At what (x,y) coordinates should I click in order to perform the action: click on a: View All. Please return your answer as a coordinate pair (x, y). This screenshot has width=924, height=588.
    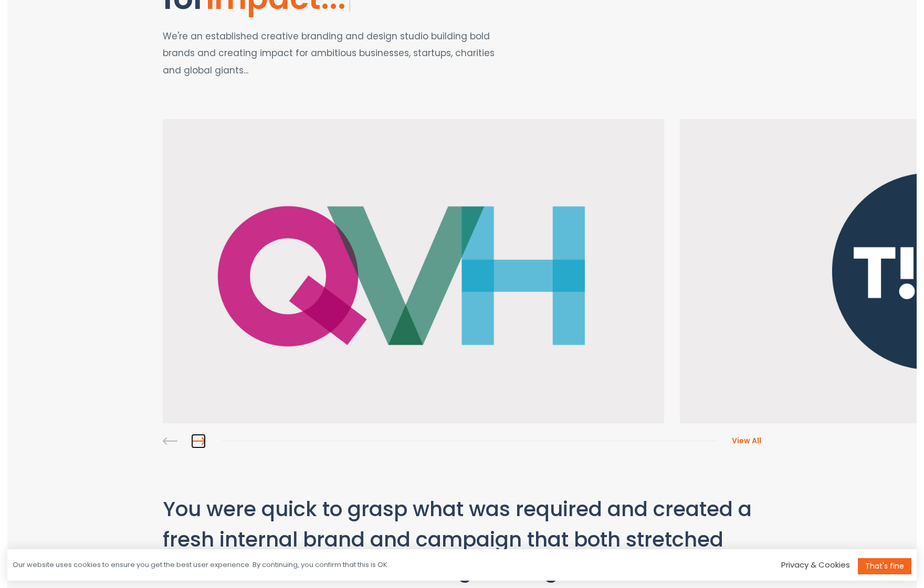
    Looking at the image, I should click on (739, 440).